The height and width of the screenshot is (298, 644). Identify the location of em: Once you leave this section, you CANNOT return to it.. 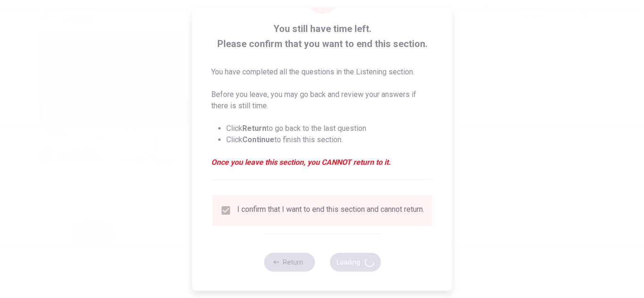
(322, 162).